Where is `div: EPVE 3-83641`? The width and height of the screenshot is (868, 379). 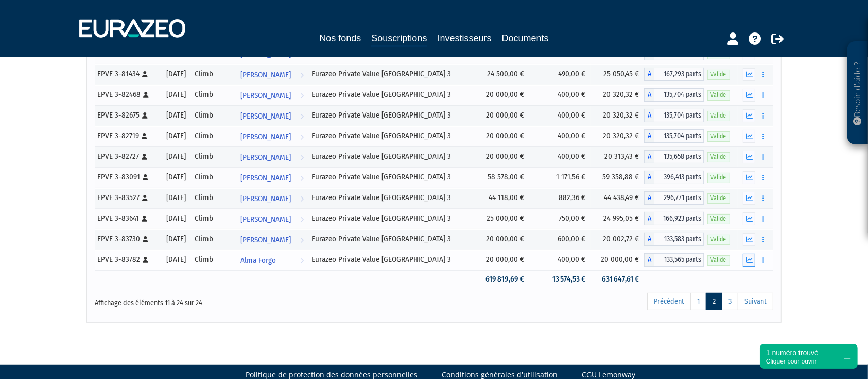
div: EPVE 3-83641 is located at coordinates (127, 218).